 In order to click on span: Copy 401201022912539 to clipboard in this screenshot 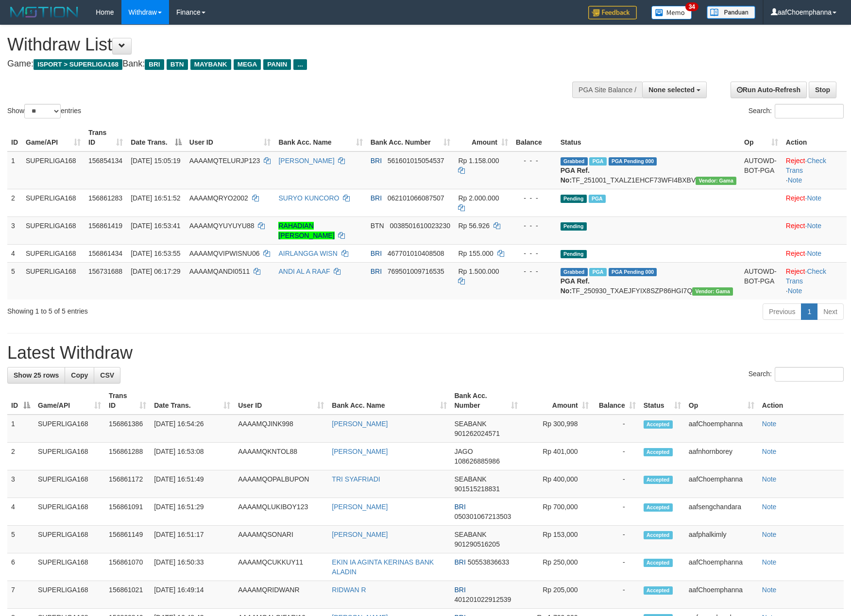, I will do `click(483, 600)`.